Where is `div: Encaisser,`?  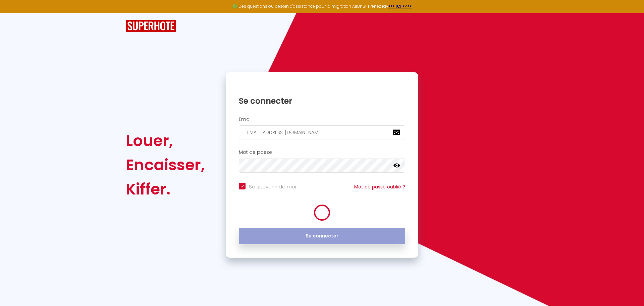
div: Encaisser, is located at coordinates (166, 165).